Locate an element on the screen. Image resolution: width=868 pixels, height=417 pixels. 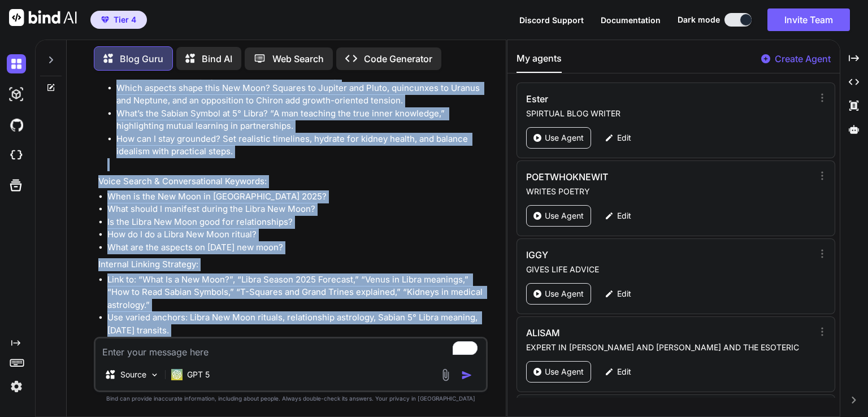
li: What should I manifest during the Libra New Moon? is located at coordinates (296, 209).